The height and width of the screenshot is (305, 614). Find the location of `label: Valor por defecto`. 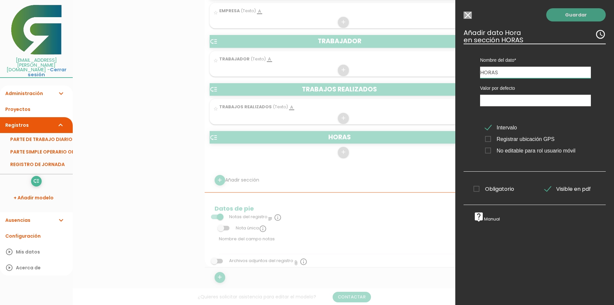

label: Valor por defecto is located at coordinates (535, 88).